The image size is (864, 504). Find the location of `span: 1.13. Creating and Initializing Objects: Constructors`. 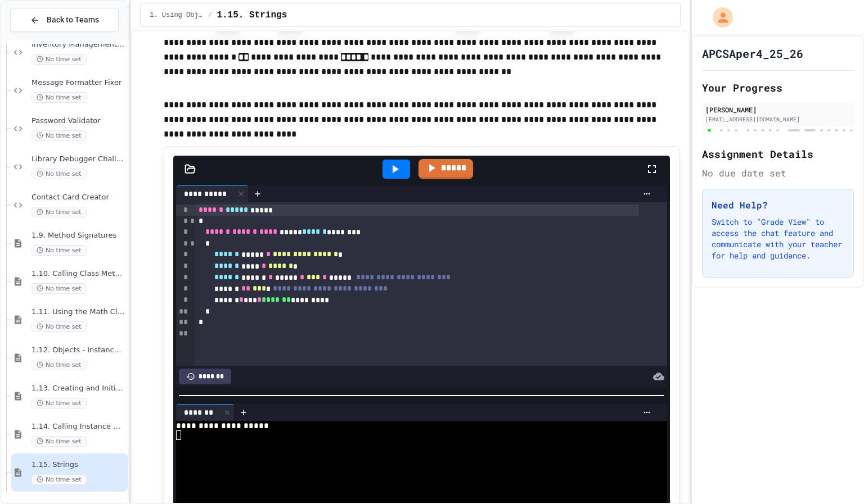

span: 1.13. Creating and Initializing Objects: Constructors is located at coordinates (78, 388).